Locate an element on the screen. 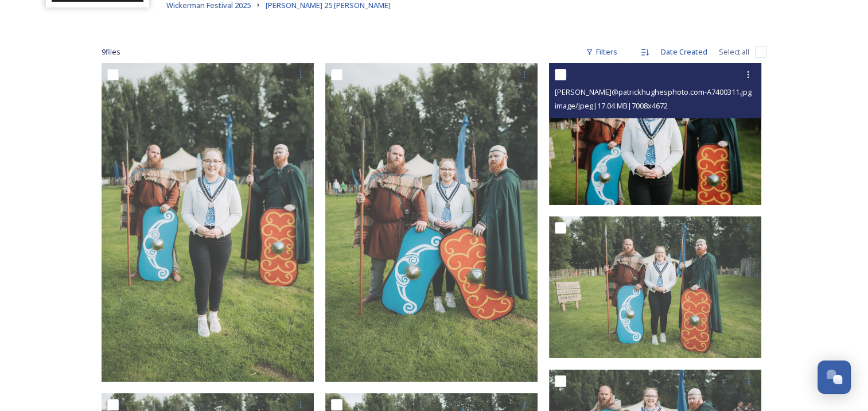 The image size is (868, 411). button: Open Chat is located at coordinates (834, 377).